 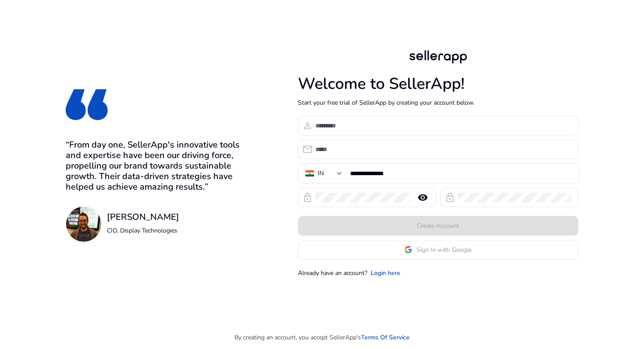 What do you see at coordinates (333, 273) in the screenshot?
I see `p: Already have an account?` at bounding box center [333, 273].